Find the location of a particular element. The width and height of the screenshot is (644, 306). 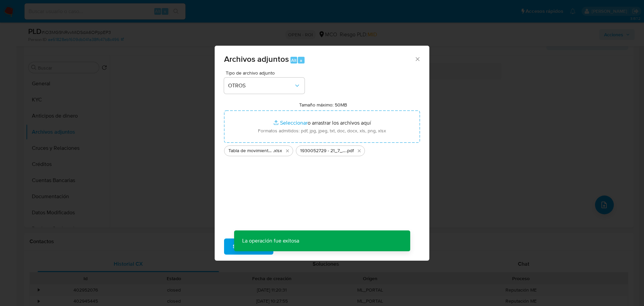

ul: Archivos seleccionados is located at coordinates (322, 149).